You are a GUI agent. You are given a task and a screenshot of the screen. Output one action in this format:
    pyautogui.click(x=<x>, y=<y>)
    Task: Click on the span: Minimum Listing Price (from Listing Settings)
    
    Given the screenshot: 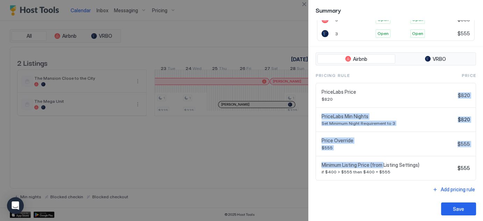 What is the action you would take?
    pyautogui.click(x=388, y=165)
    